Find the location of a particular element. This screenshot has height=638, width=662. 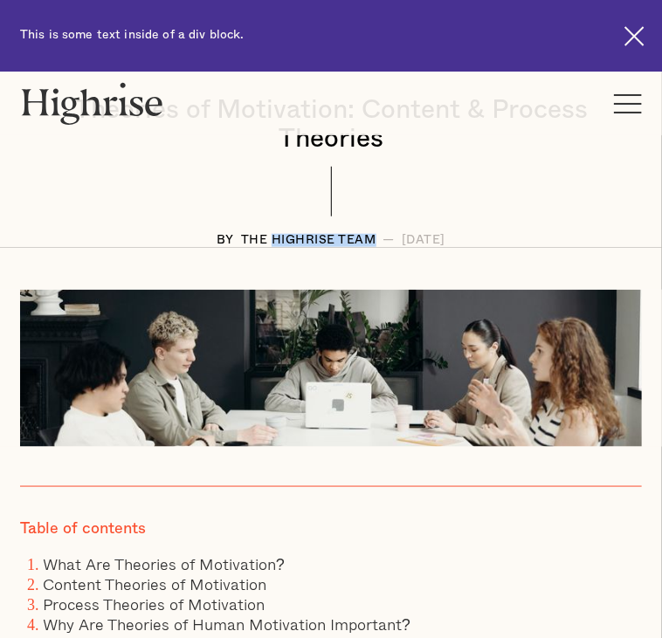

img: Executives sitting in a meeting room. is located at coordinates (331, 368).